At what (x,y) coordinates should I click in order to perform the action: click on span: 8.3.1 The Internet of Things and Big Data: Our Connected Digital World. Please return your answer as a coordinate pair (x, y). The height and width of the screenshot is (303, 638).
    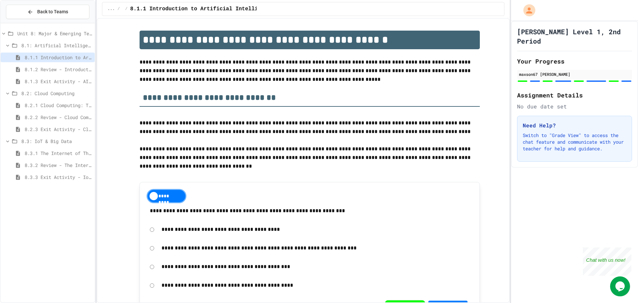
    Looking at the image, I should click on (58, 153).